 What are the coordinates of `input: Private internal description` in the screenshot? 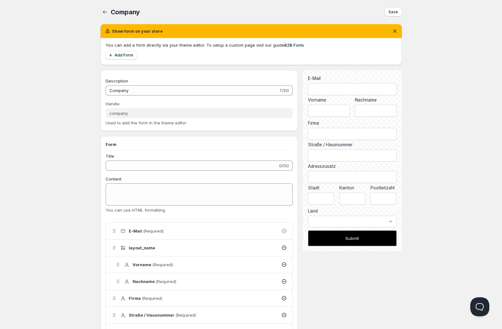 It's located at (192, 90).